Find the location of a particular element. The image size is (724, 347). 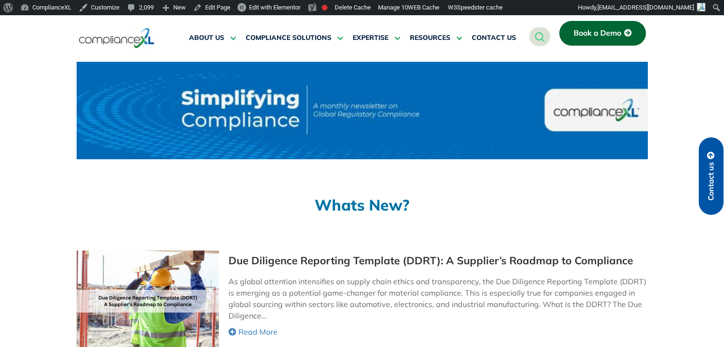

a: ABOUT US is located at coordinates (212, 38).